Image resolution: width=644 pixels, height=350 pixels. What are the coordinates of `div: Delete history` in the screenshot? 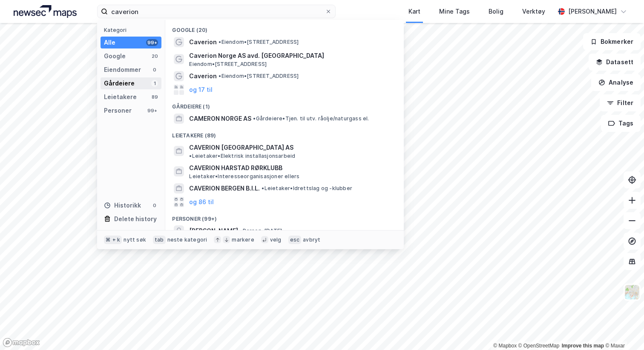 It's located at (135, 219).